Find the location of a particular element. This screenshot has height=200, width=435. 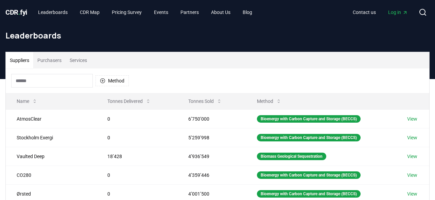

a: Events is located at coordinates (161, 12).